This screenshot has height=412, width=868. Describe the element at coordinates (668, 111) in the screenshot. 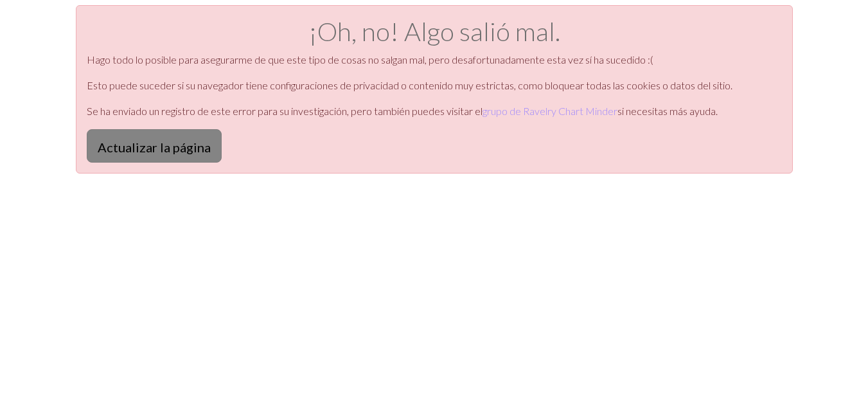

I see `font: si necesitas más ayuda.` at that location.